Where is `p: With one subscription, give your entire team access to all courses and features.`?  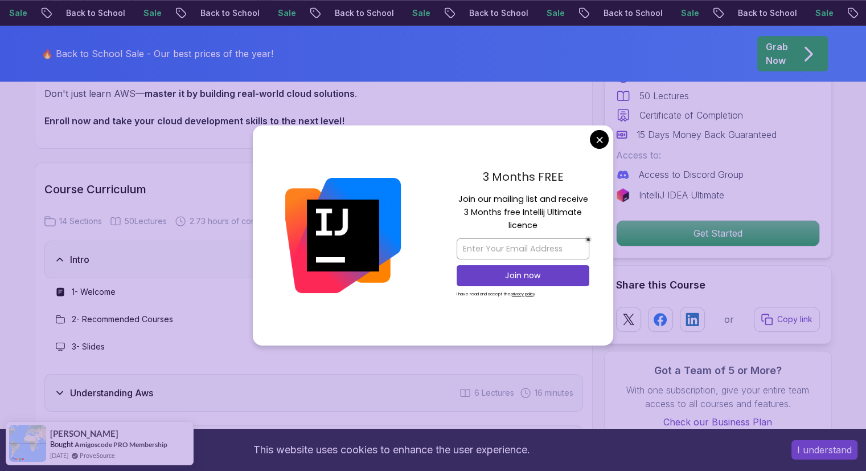 p: With one subscription, give your entire team access to all courses and features. is located at coordinates (718, 396).